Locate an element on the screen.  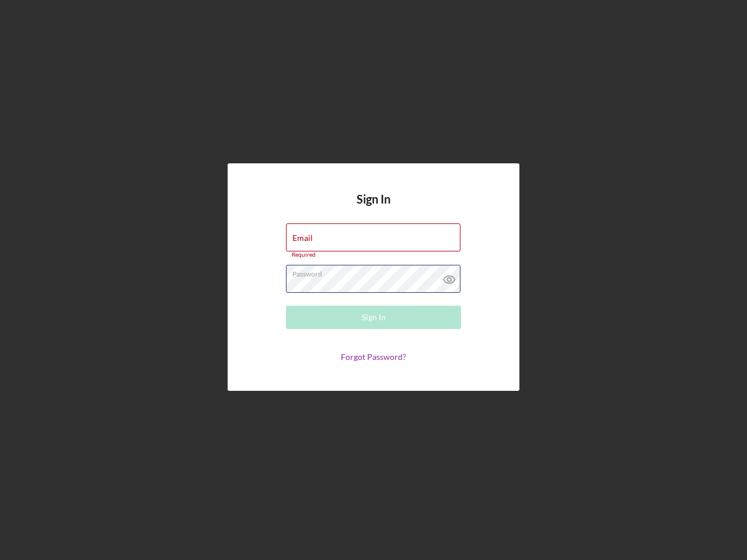
a: Forgot Password? is located at coordinates (374, 356).